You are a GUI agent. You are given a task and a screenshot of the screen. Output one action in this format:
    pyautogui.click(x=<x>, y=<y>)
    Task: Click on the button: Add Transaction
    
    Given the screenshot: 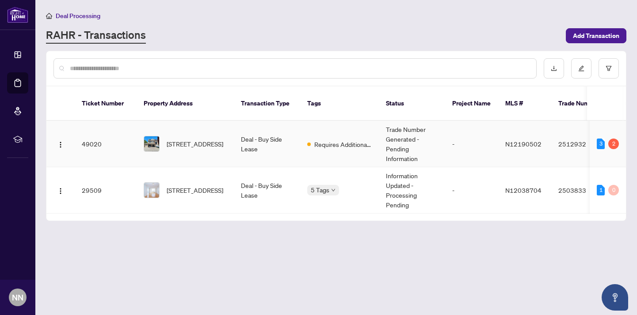 What is the action you would take?
    pyautogui.click(x=596, y=36)
    